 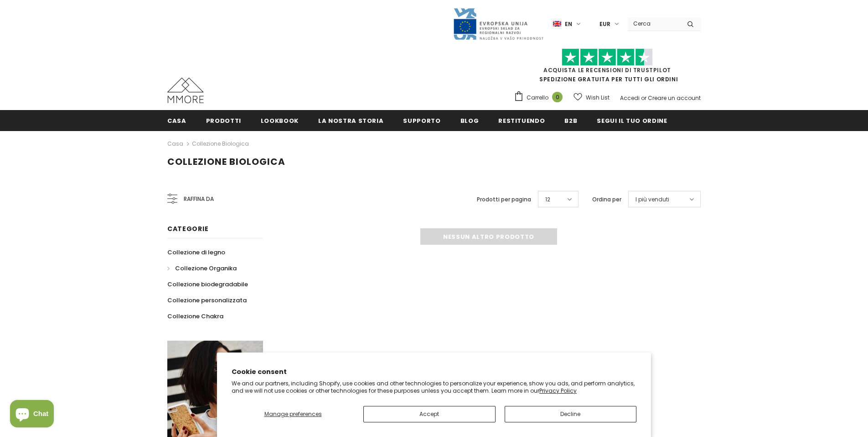 I want to click on a: Collezione biodegradabile, so click(x=207, y=284).